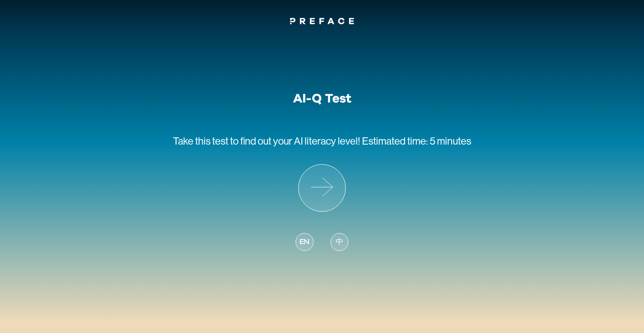  What do you see at coordinates (305, 242) in the screenshot?
I see `span: EN` at bounding box center [305, 242].